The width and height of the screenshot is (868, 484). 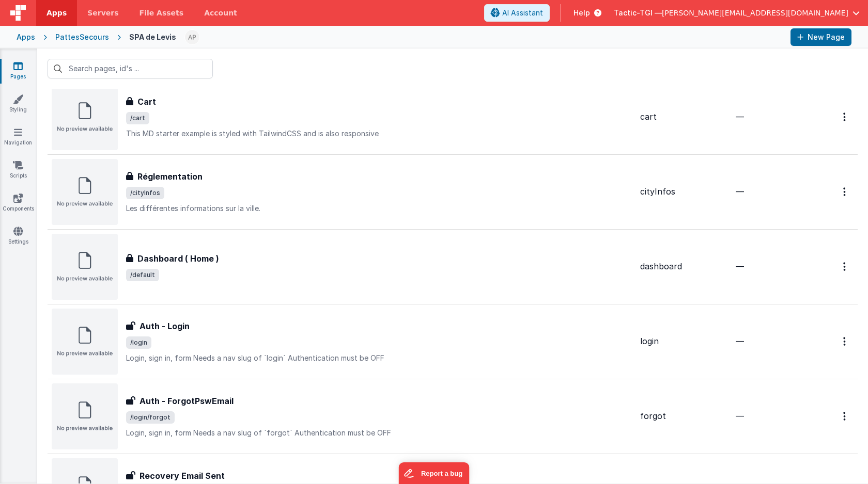 What do you see at coordinates (131, 68) in the screenshot?
I see `input: Search pages, id's ...` at bounding box center [131, 68].